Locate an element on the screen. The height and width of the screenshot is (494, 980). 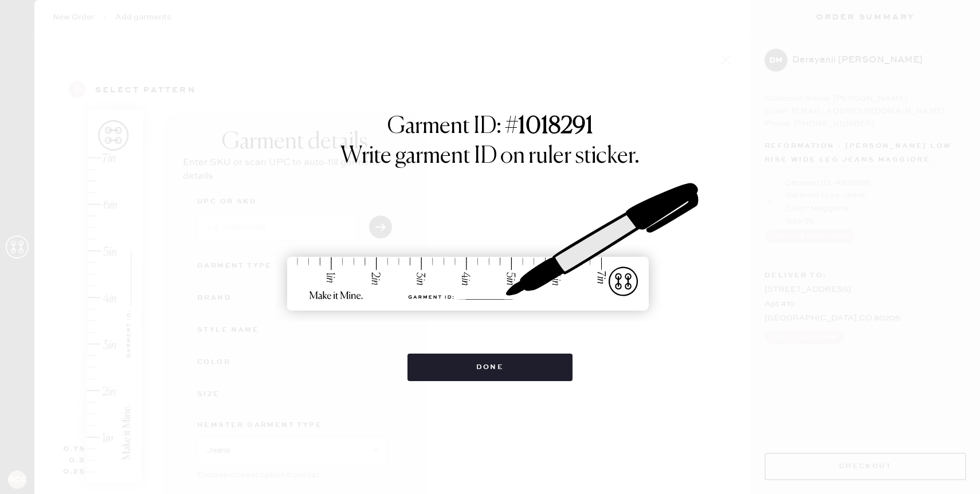
strong: 1018291 is located at coordinates (556, 127).